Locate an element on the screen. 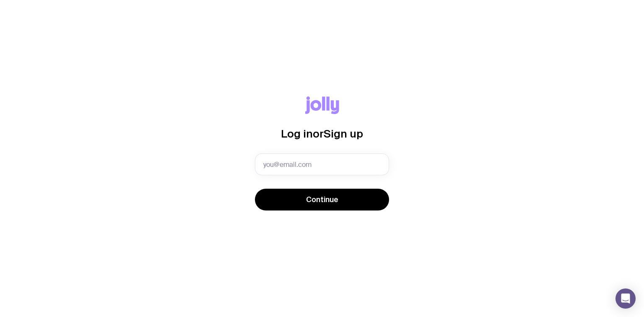 The width and height of the screenshot is (644, 317). input: you@email.com is located at coordinates (322, 164).